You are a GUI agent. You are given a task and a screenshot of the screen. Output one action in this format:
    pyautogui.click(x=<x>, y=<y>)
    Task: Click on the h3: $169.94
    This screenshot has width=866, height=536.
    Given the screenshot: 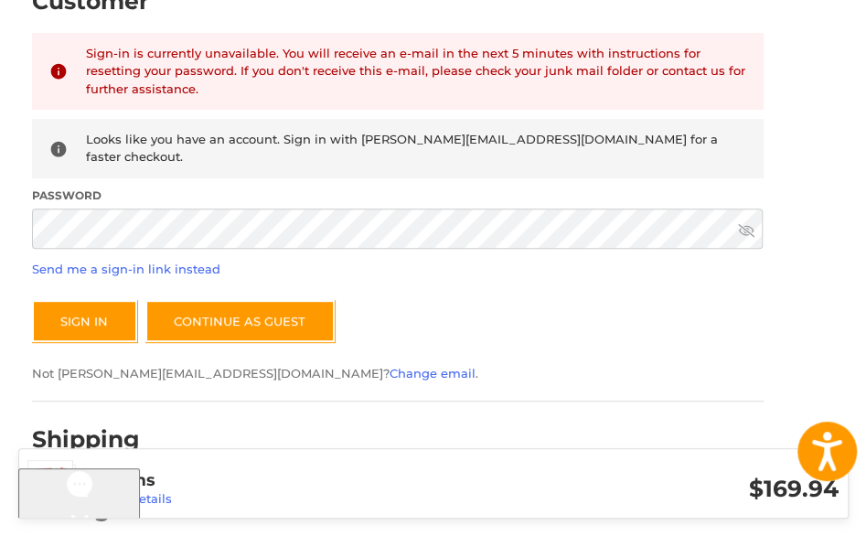 What is the action you would take?
    pyautogui.click(x=651, y=488)
    